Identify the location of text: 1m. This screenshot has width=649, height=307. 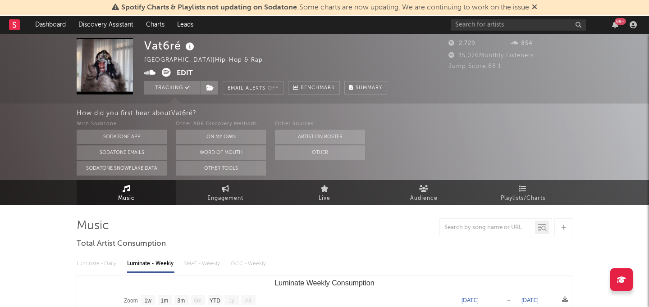
(165, 301).